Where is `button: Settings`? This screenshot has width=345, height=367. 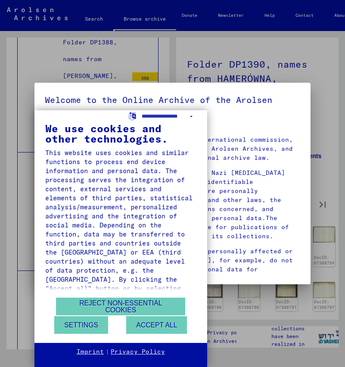 button: Settings is located at coordinates (81, 324).